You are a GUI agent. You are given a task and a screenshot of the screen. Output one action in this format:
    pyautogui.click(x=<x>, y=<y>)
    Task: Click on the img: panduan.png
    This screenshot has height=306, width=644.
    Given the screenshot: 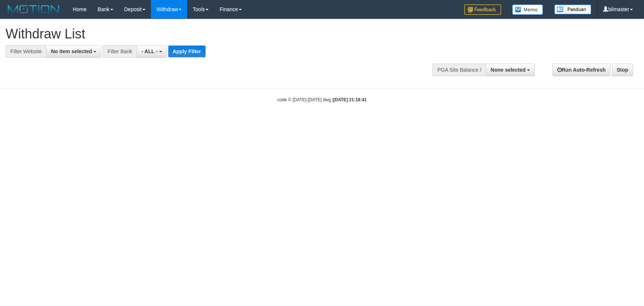 What is the action you would take?
    pyautogui.click(x=573, y=9)
    